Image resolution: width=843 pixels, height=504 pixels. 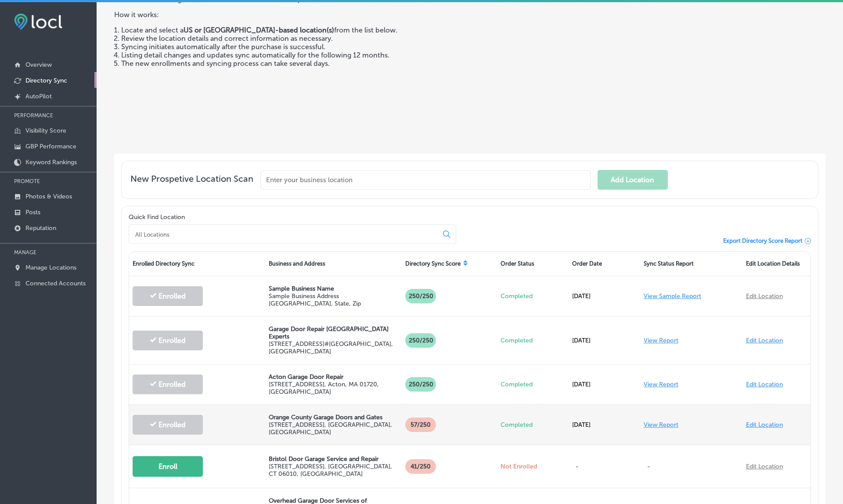 I want to click on li: Locate and select a from the list below., so click(x=329, y=30).